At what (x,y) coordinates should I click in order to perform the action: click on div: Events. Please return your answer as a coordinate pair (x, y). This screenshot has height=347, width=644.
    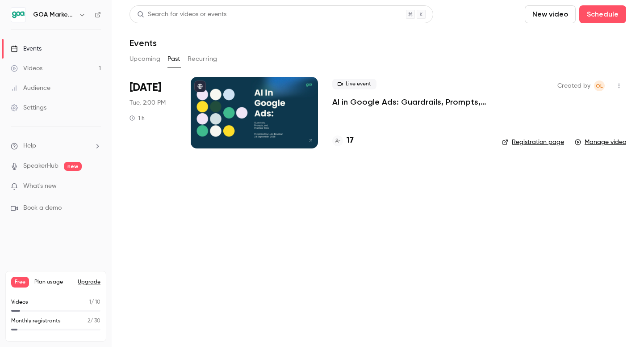
    Looking at the image, I should click on (26, 49).